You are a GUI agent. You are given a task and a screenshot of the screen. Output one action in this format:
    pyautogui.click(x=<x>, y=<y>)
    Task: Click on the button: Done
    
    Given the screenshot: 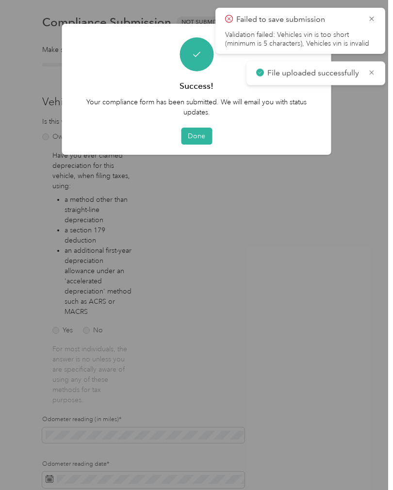 What is the action you would take?
    pyautogui.click(x=196, y=136)
    